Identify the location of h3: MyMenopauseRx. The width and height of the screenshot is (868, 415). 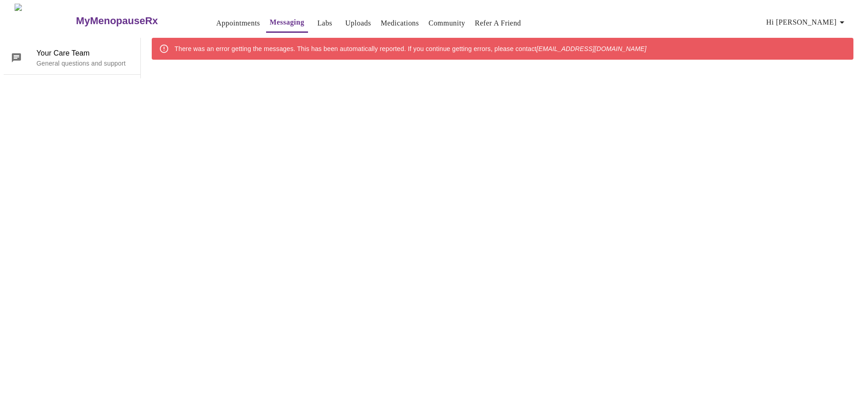
(117, 21).